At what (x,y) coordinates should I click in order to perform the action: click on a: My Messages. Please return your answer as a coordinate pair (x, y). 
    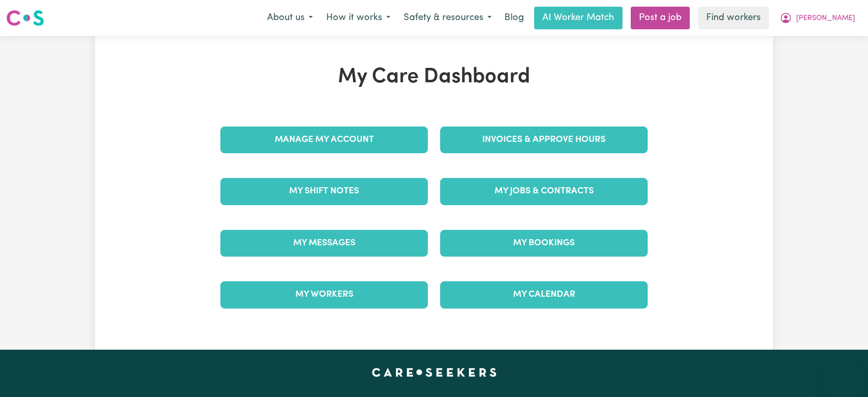
    Looking at the image, I should click on (324, 243).